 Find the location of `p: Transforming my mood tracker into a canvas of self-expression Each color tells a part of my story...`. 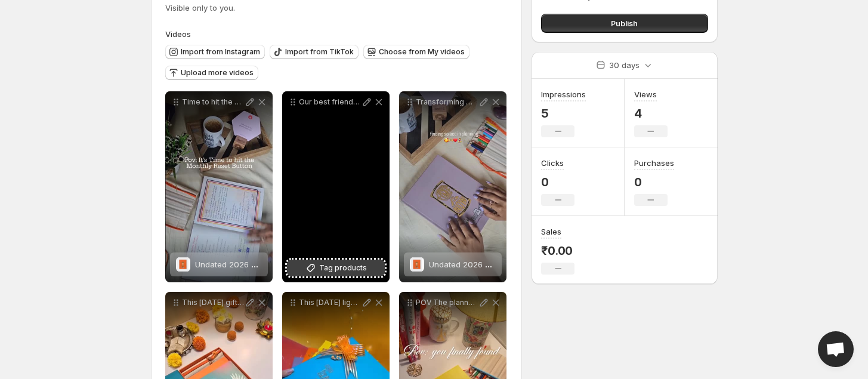

p: Transforming my mood tracker into a canvas of self-expression Each color tells a part of my story... is located at coordinates (447, 102).